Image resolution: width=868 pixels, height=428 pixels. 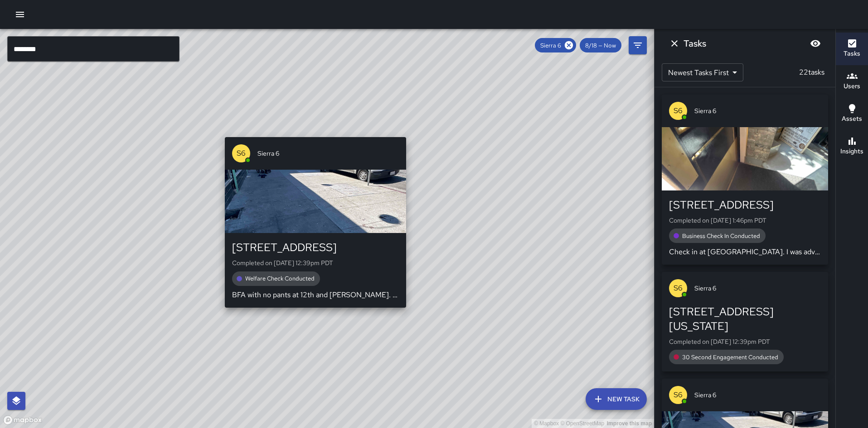 What do you see at coordinates (556, 45) in the screenshot?
I see `div: Sierra 6` at bounding box center [556, 45].